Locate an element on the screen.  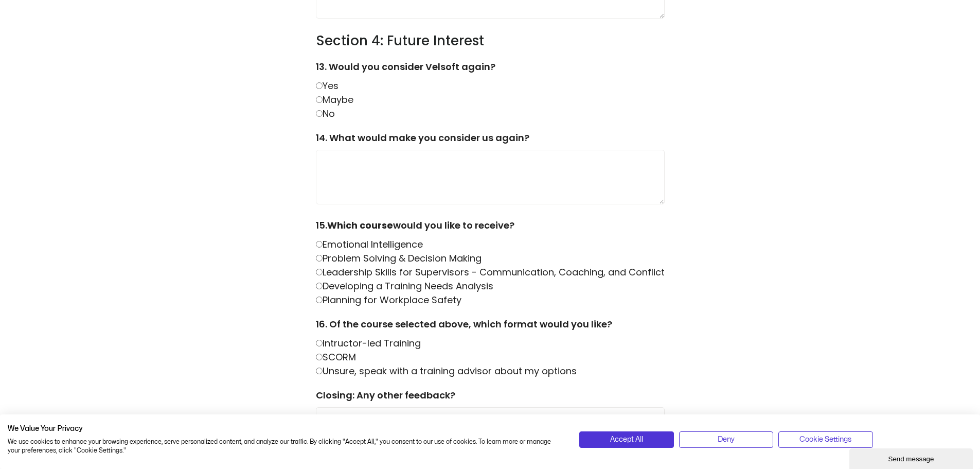
div: Send message is located at coordinates (61, 12).